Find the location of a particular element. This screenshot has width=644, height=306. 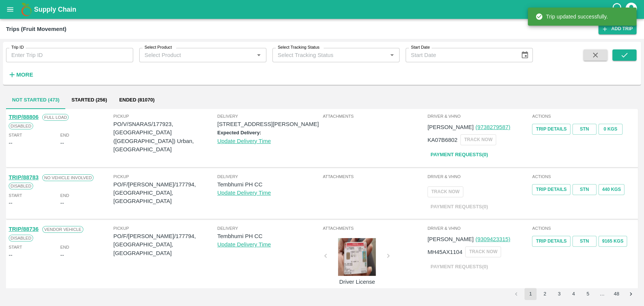

button: Go to page 48 is located at coordinates (617, 294).